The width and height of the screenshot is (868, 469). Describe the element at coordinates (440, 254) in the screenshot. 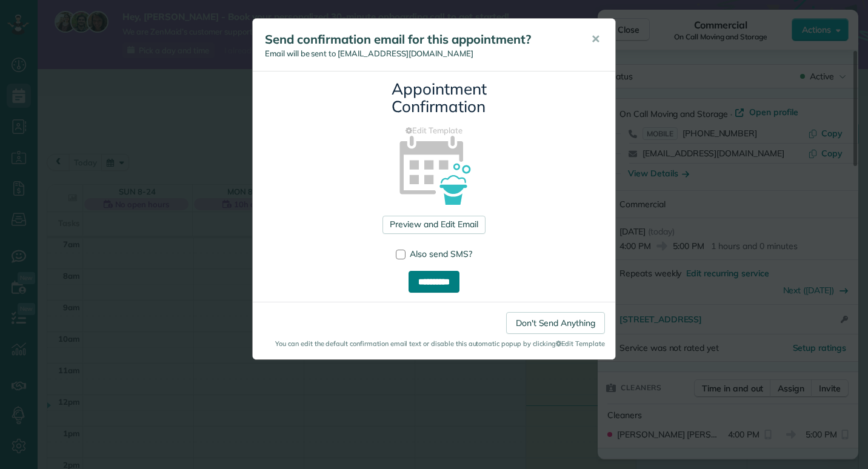

I see `span: Also send SMS?` at that location.